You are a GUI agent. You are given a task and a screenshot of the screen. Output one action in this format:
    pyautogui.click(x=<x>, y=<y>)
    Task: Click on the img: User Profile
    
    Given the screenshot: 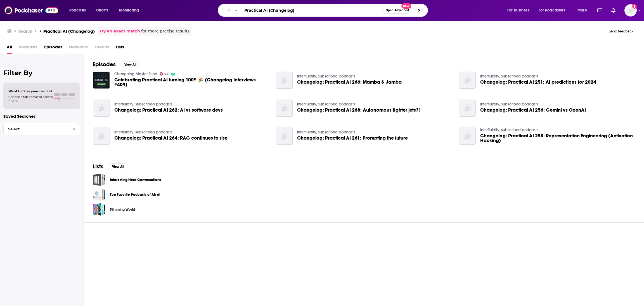 What is the action you would take?
    pyautogui.click(x=631, y=10)
    